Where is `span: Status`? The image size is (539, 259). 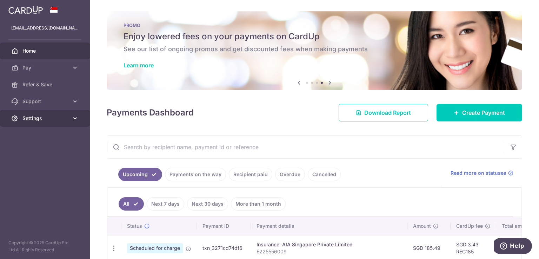 span: Status is located at coordinates (134, 226).